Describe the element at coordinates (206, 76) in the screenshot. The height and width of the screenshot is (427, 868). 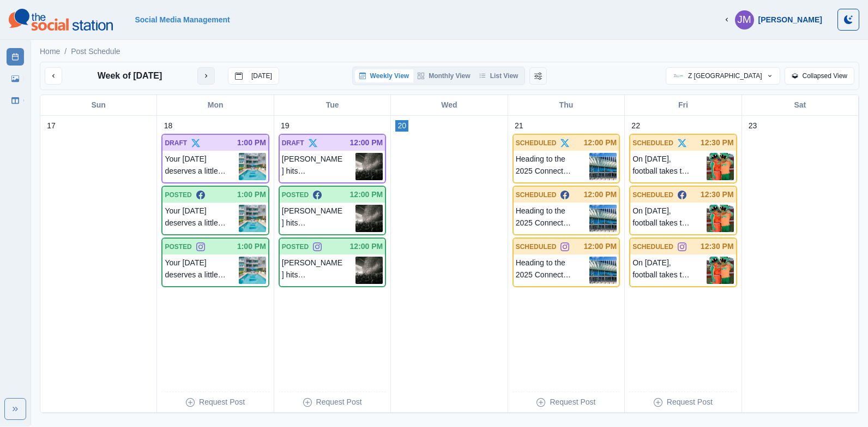
I see `button: next month` at that location.